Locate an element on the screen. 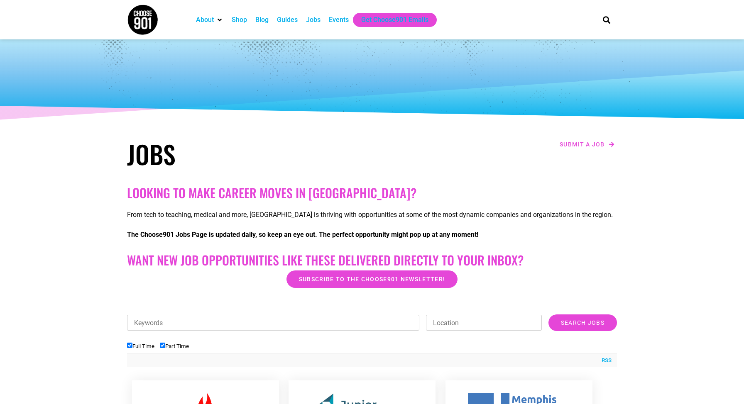 This screenshot has width=744, height=404. a: Get Choose901 Emails is located at coordinates (395, 20).